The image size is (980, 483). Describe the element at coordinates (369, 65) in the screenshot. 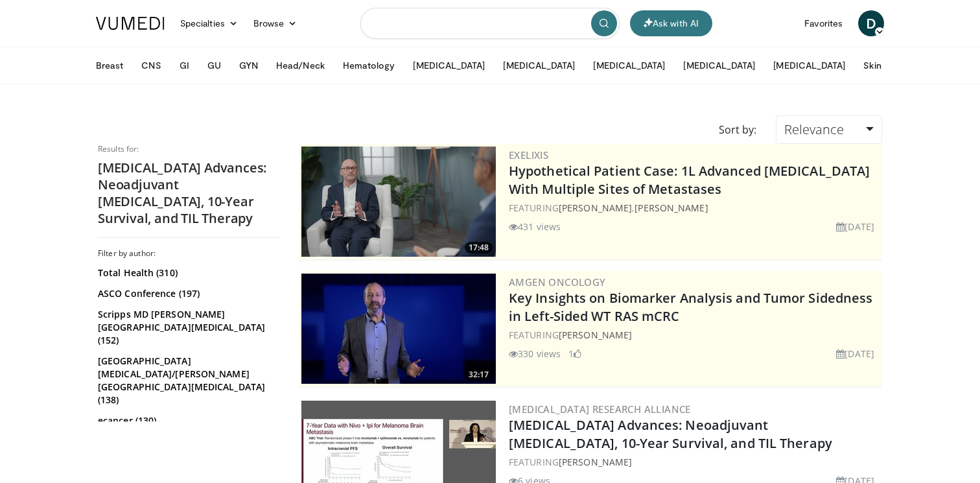

I see `button: Hematology` at that location.